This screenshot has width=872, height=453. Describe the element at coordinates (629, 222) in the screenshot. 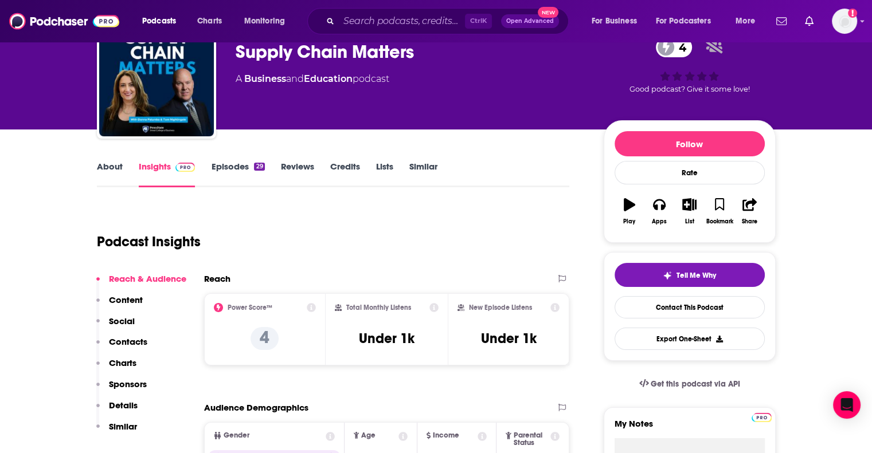

I see `div: Play` at that location.